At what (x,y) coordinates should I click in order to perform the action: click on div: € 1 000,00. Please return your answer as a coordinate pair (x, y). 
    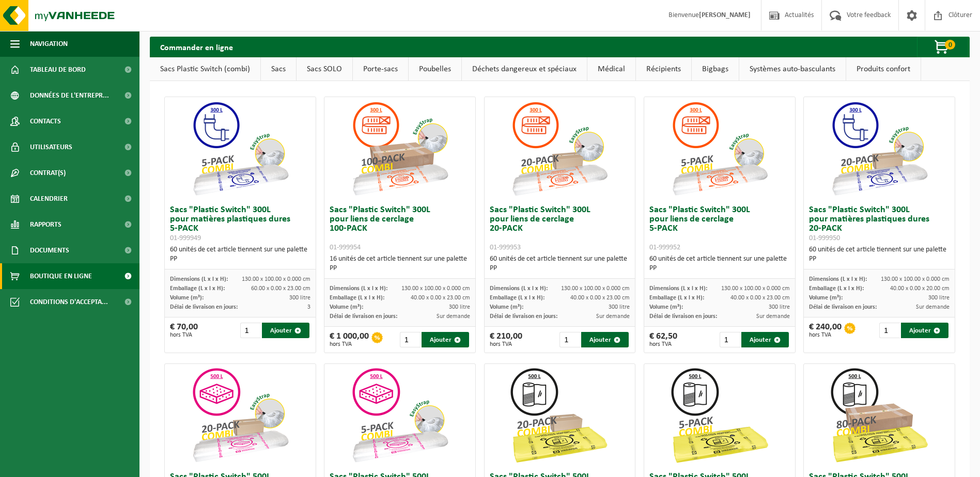
    Looking at the image, I should click on (349, 339).